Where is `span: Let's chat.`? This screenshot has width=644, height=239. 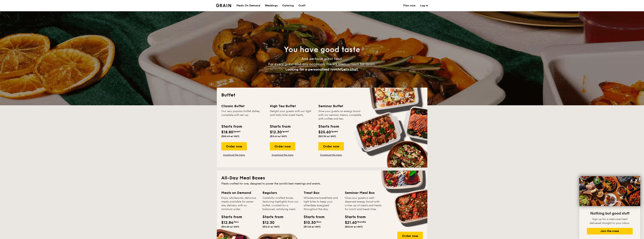 span: Let's chat. is located at coordinates (350, 69).